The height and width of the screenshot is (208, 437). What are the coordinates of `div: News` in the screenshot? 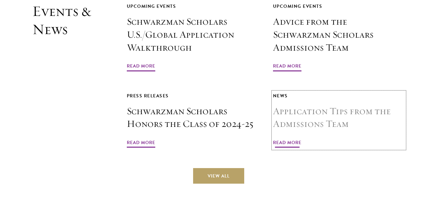 It's located at (339, 96).